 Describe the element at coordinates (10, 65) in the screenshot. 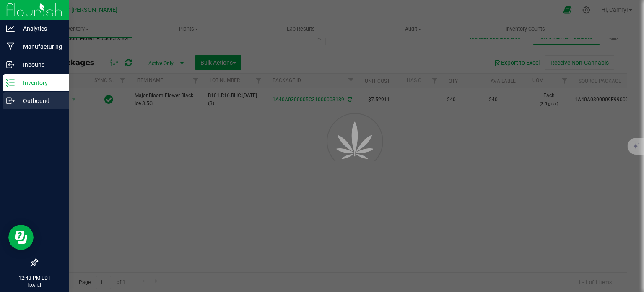

I see `inline-svg: Inbound` at that location.